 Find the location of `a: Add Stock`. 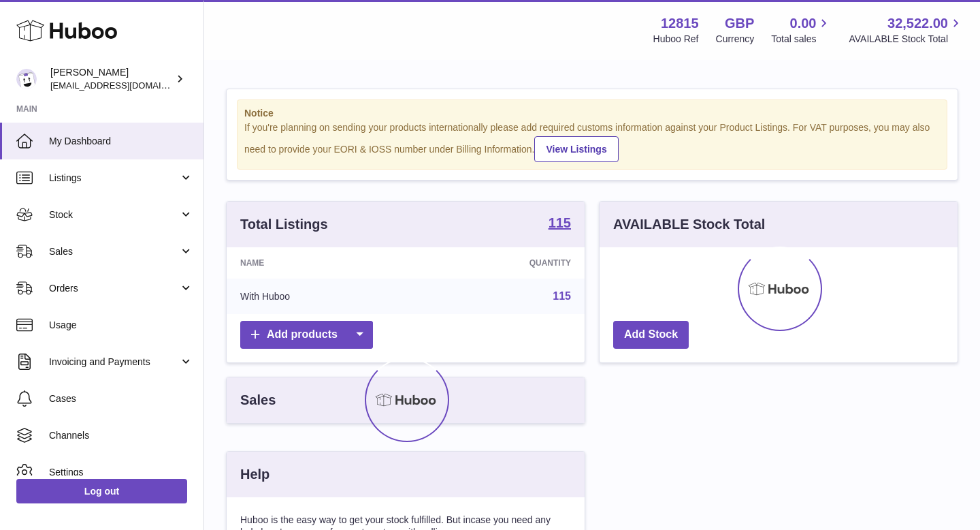

a: Add Stock is located at coordinates (651, 335).